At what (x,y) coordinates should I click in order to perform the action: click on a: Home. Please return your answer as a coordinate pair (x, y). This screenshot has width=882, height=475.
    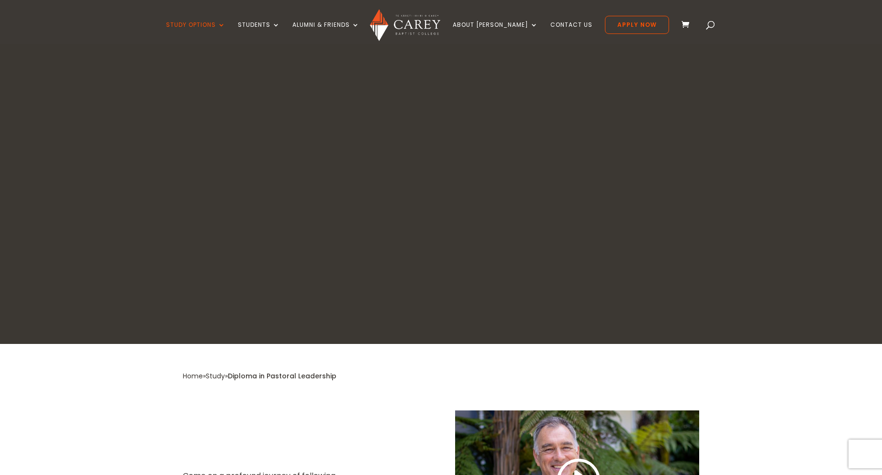
    Looking at the image, I should click on (193, 376).